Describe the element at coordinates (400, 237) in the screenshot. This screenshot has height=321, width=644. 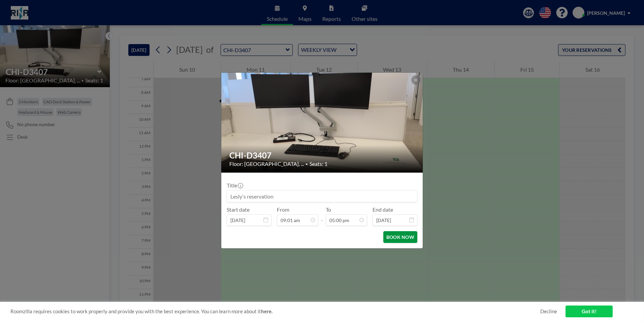
I see `button: BOOK NOW` at that location.